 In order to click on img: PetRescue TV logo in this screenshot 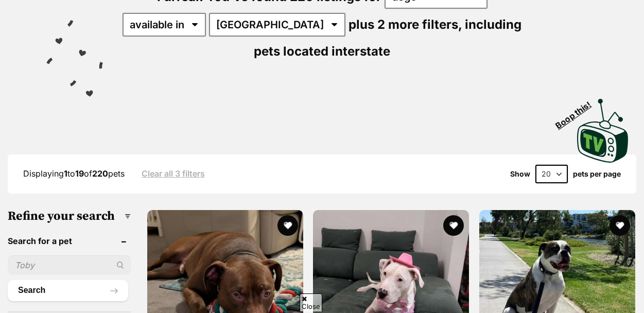, I will do `click(603, 131)`.